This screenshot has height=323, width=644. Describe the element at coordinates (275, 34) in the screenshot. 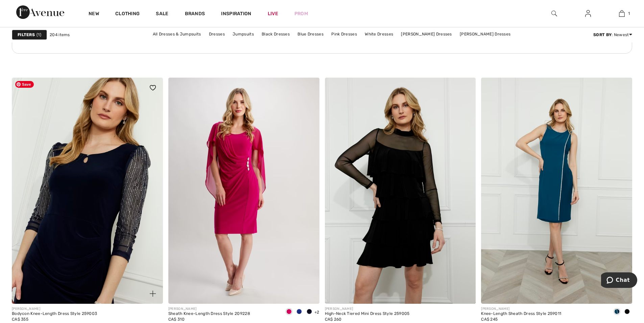

I see `a: Black Dresses` at that location.